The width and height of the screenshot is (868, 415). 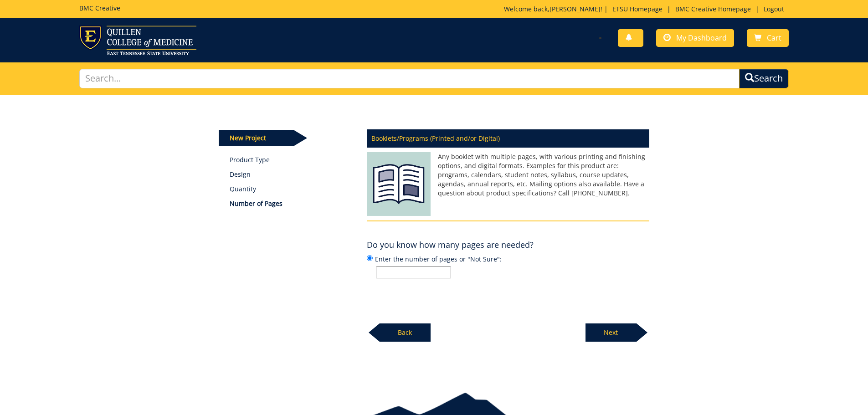 I want to click on p: Welcome back, ! | | |, so click(x=646, y=9).